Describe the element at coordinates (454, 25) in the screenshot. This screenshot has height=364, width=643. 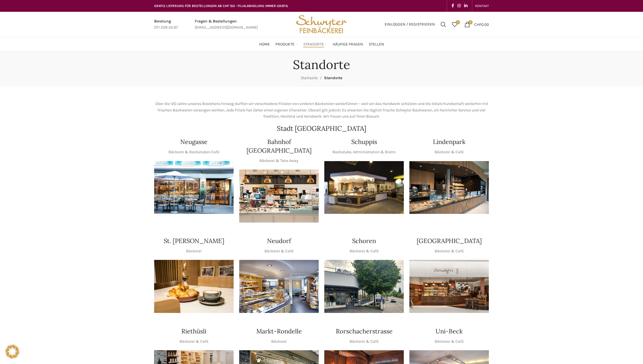
I see `a: 0` at that location.